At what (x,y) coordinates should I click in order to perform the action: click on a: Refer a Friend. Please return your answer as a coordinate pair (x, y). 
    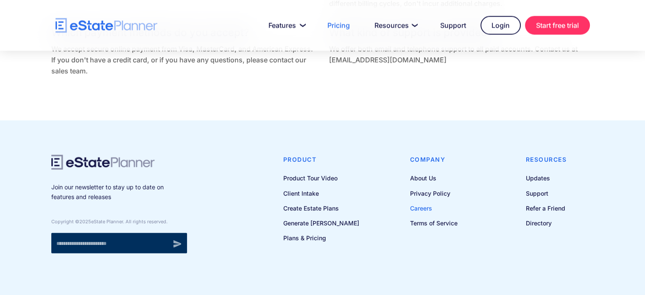
    Looking at the image, I should click on (546, 208).